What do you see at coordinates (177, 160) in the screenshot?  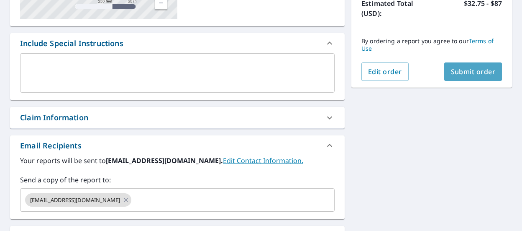 I see `label: Your reports will be sent to` at bounding box center [177, 160].